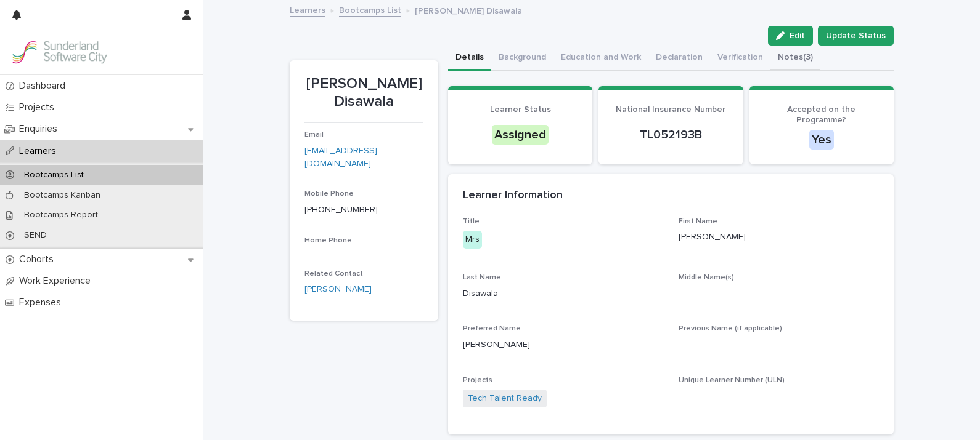  Describe the element at coordinates (370, 9) in the screenshot. I see `a: Bootcamps List` at that location.